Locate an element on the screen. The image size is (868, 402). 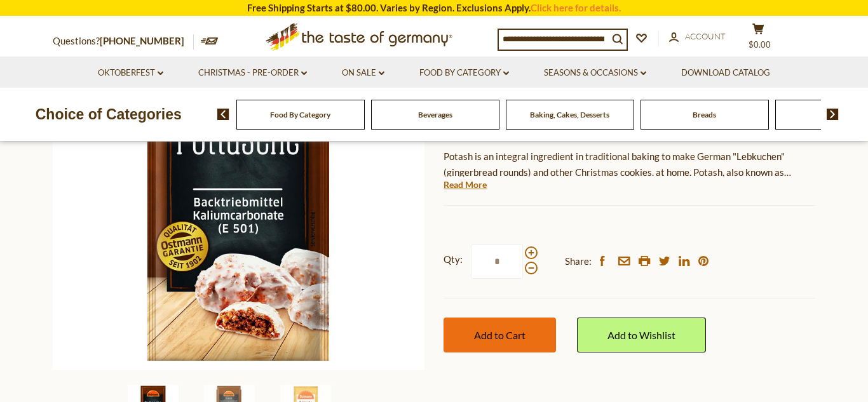
a: Beverages is located at coordinates (435, 115).